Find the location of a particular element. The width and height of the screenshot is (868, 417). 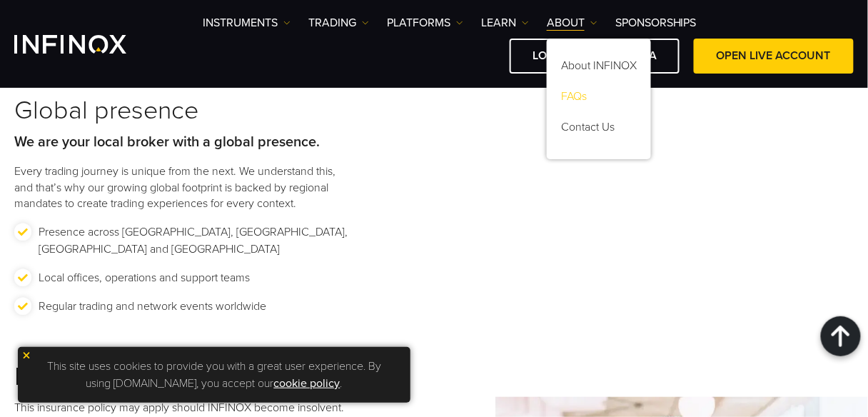

p: Regular trading and network events worldwide is located at coordinates (152, 306).